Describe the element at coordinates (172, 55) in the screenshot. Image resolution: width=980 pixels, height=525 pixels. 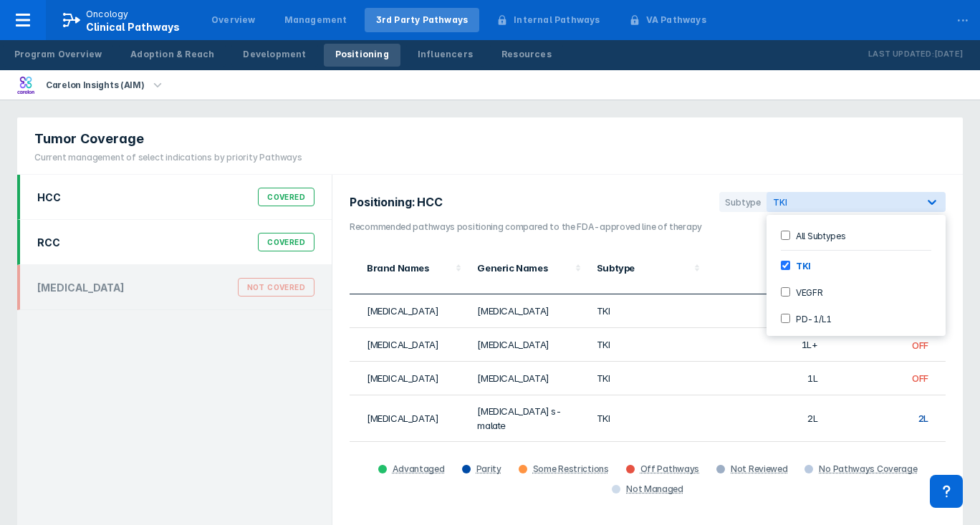
I see `a: Adoption & Reach` at that location.